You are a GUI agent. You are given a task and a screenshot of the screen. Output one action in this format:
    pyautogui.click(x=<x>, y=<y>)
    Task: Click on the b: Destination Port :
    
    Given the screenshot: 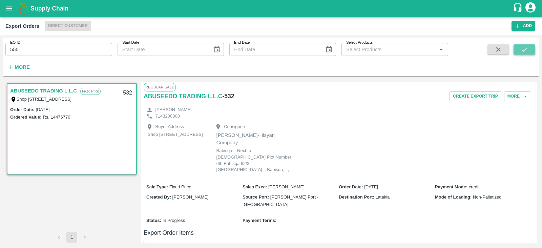 What is the action you would take?
    pyautogui.click(x=356, y=197)
    